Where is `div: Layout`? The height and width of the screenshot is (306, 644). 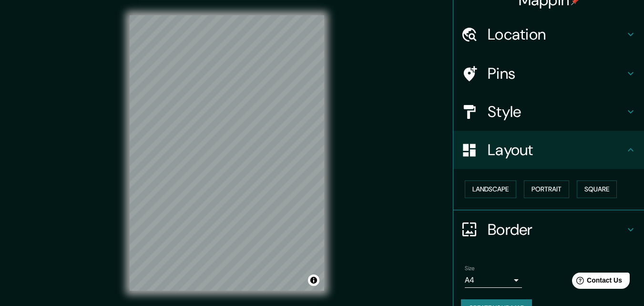 div: Layout is located at coordinates (549, 150).